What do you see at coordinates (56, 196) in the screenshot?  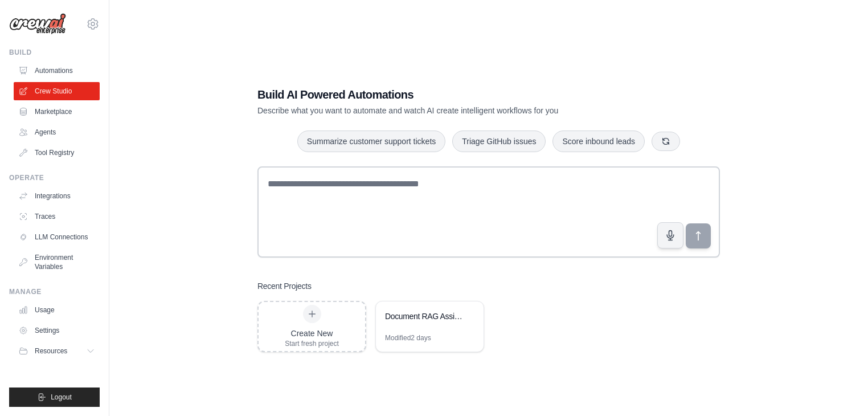 I see `a: Integrations` at bounding box center [56, 196].